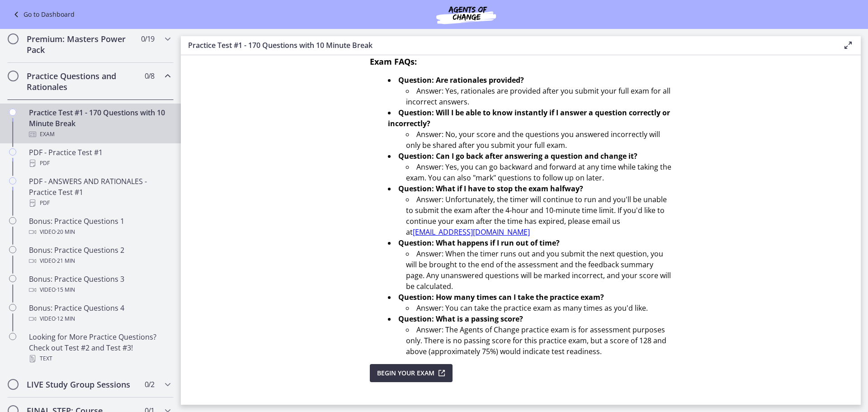  I want to click on div: PDF - ANSWERS AND RATIONALES - Practice Test #1, so click(99, 192).